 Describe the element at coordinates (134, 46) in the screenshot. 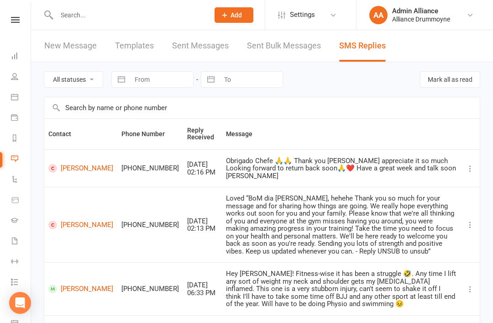

I see `a: Templates` at that location.